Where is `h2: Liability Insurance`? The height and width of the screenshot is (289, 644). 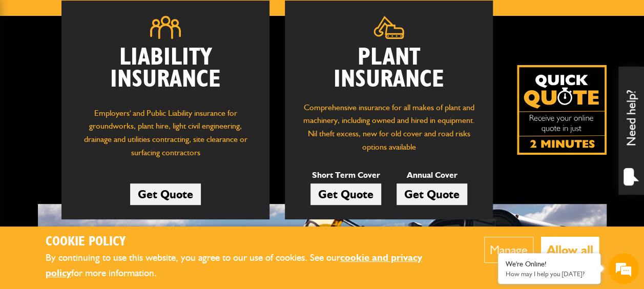 h2: Liability Insurance is located at coordinates (166, 71).